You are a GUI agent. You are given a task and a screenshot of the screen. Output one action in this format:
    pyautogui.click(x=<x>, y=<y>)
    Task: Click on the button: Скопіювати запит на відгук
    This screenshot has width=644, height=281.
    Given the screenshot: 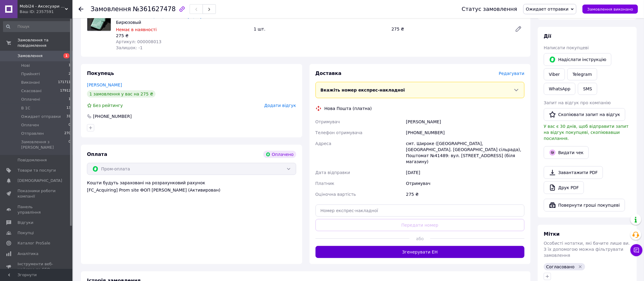 What is the action you would take?
    pyautogui.click(x=584, y=114)
    